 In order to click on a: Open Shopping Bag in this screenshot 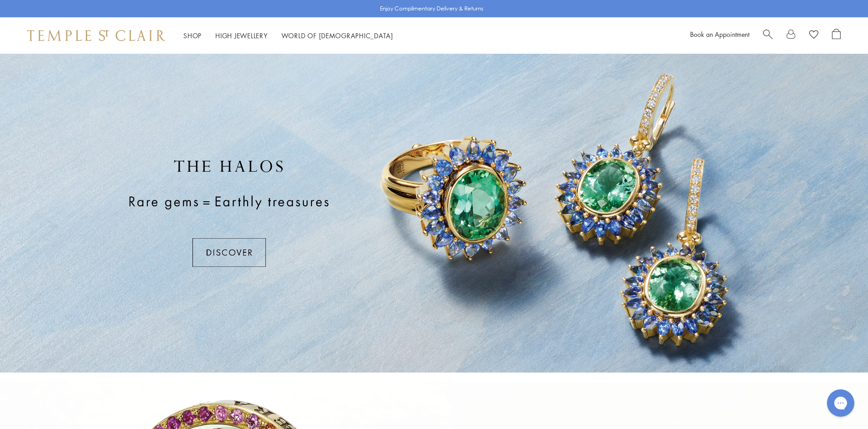, I will do `click(836, 36)`.